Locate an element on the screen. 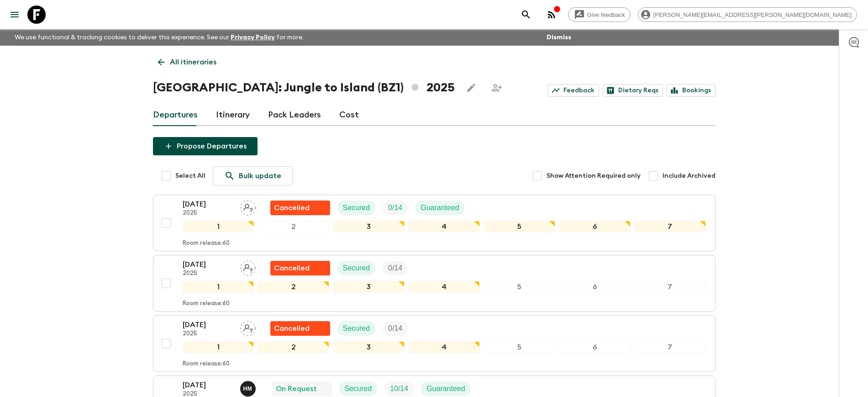 The image size is (868, 397). button: menu is located at coordinates (15, 15).